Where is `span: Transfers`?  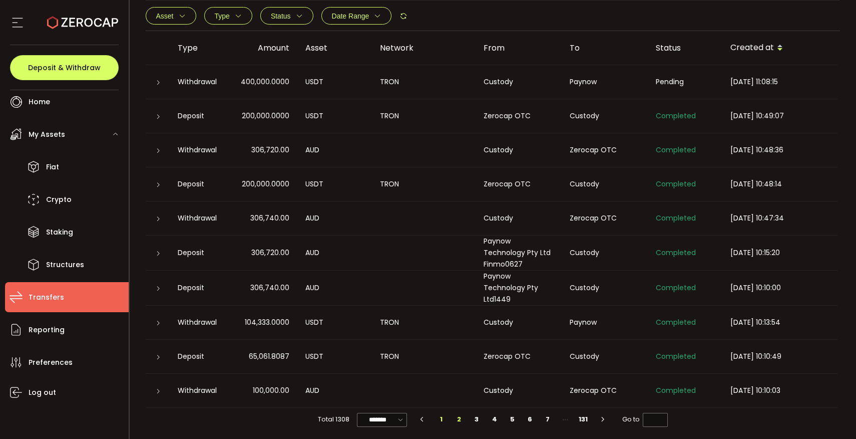
span: Transfers is located at coordinates (46, 297).